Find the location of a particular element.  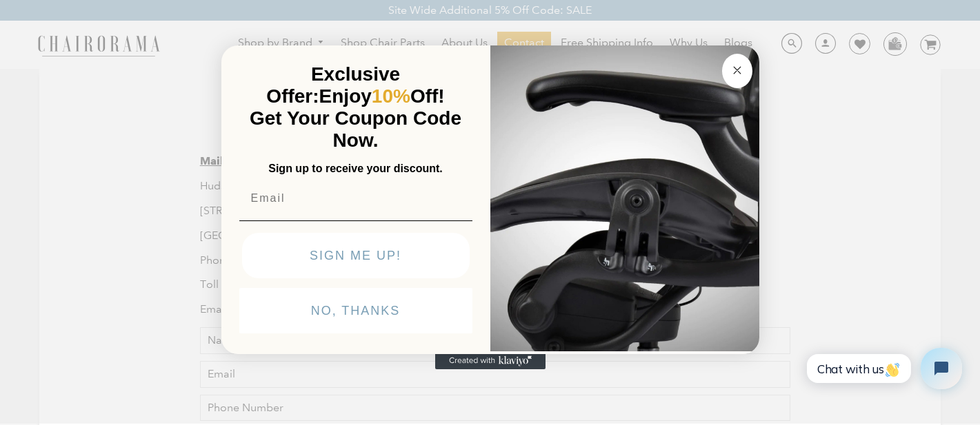

span: Exclusive Offer: is located at coordinates (333, 84).